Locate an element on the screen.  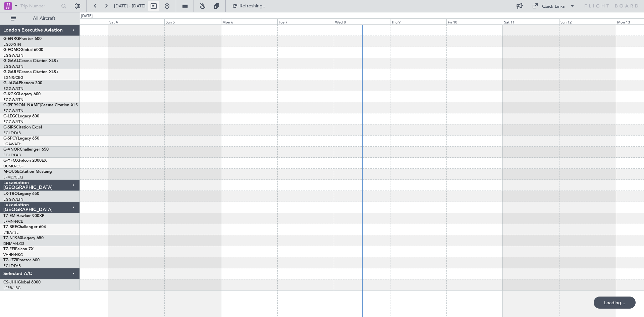
span: CS-JHH is located at coordinates (11, 283).